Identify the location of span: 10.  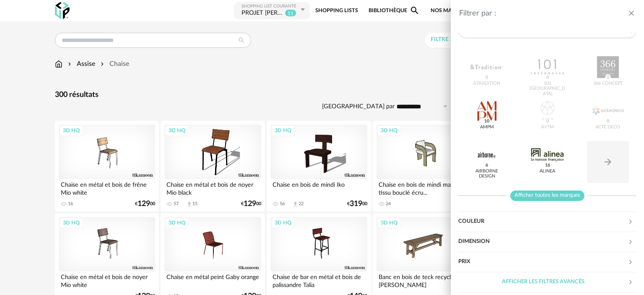
(487, 122).